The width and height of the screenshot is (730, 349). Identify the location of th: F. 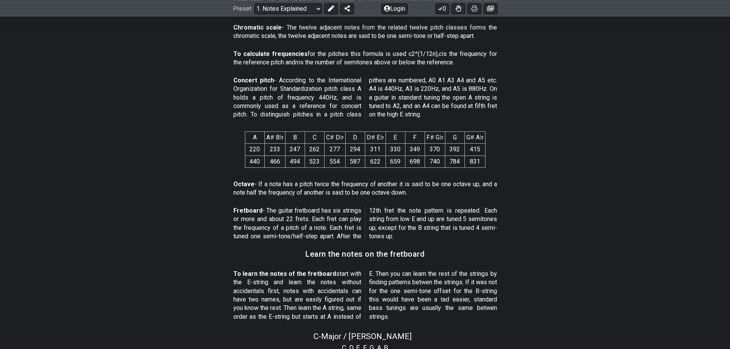
(415, 137).